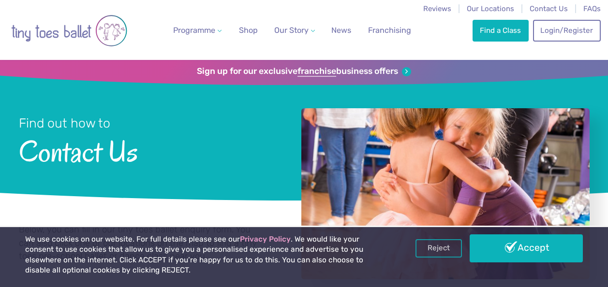  What do you see at coordinates (69, 30) in the screenshot?
I see `img: tiny toes ballet` at bounding box center [69, 30].